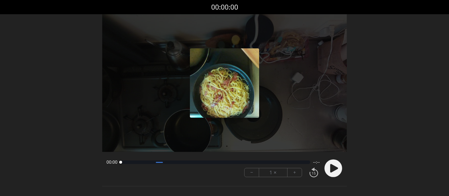 The image size is (449, 196). Describe the element at coordinates (225, 7) in the screenshot. I see `a: 00:00:00` at that location.